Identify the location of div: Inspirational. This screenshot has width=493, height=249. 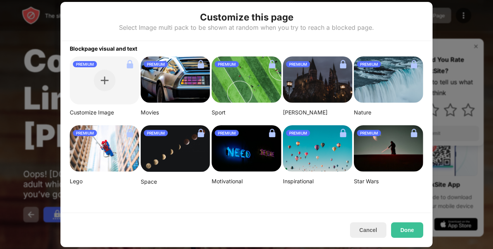
(317, 182).